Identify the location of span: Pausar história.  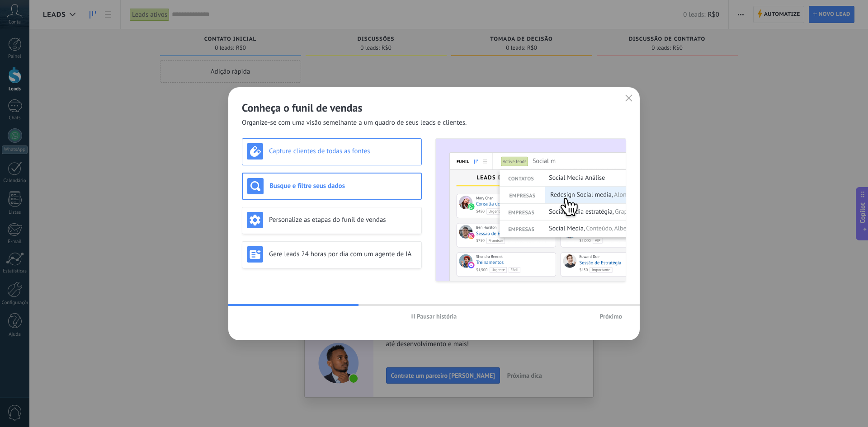
(437, 316).